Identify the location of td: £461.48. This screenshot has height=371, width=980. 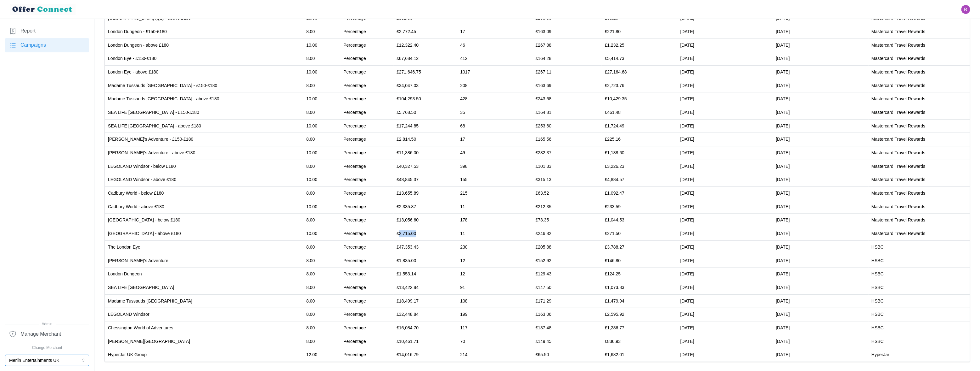
(639, 112).